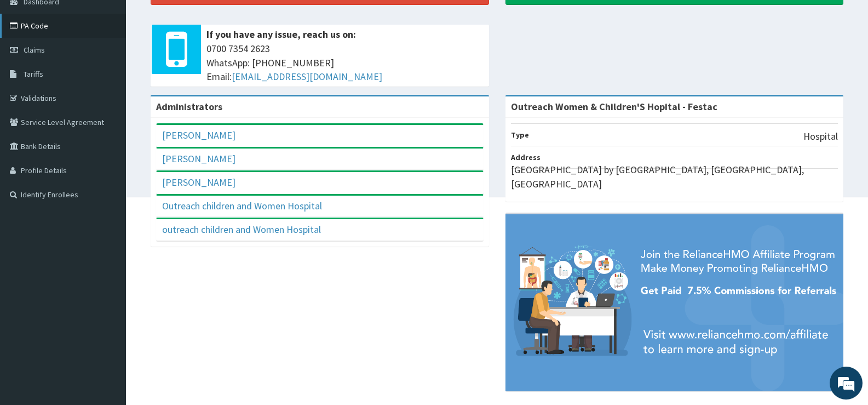 This screenshot has height=405, width=868. Describe the element at coordinates (614, 107) in the screenshot. I see `strong: Outreach Women & Children'S Hopital - Festac` at that location.